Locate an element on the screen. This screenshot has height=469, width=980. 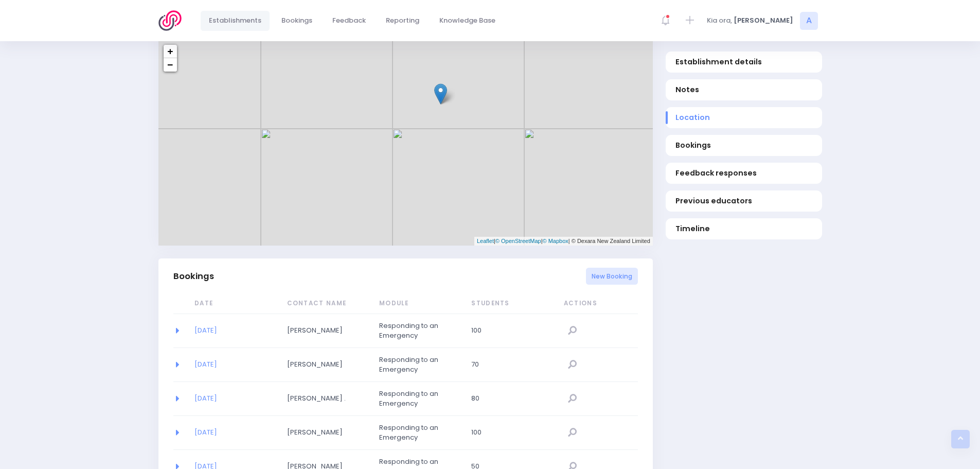
a: Location is located at coordinates (744, 117).